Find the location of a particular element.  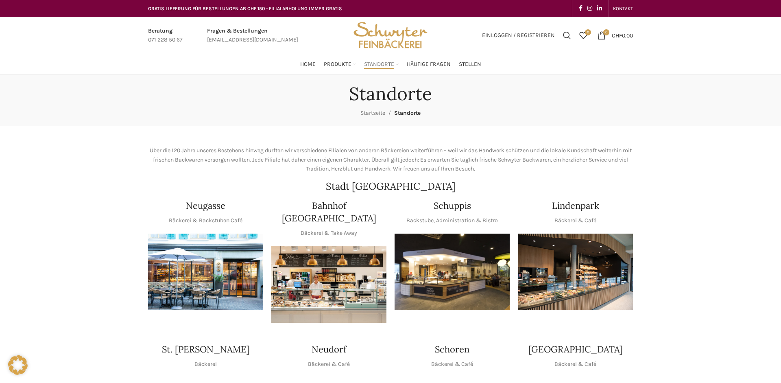

div: Main navigation is located at coordinates (390, 64).